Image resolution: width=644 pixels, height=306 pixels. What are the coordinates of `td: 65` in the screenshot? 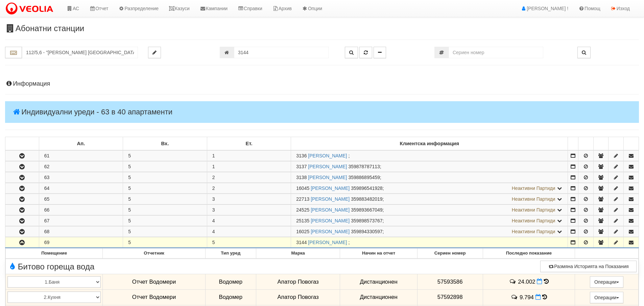 It's located at (81, 199).